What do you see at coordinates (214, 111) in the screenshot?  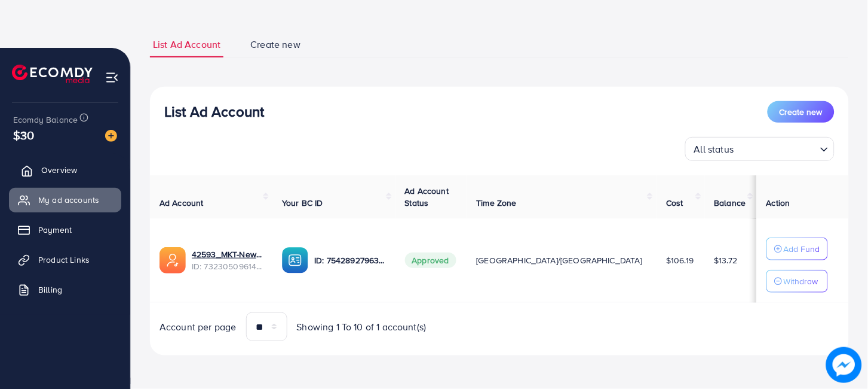 I see `h3: List Ad Account` at bounding box center [214, 111].